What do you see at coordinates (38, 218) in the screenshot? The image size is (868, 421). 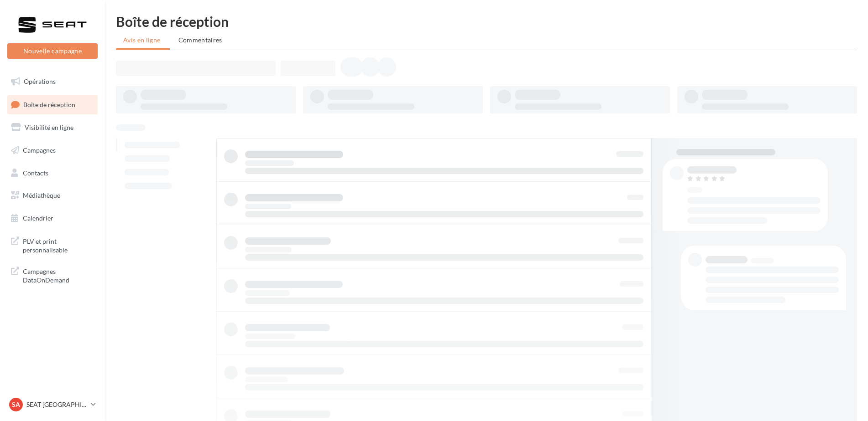 I see `span: Calendrier` at bounding box center [38, 218].